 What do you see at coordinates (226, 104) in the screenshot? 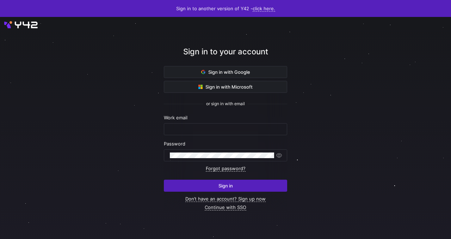
I see `span: or sign in with email` at bounding box center [226, 104].